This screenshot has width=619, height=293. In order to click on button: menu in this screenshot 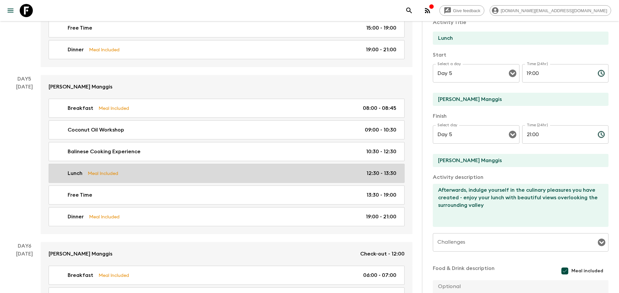, I will do `click(11, 11)`.